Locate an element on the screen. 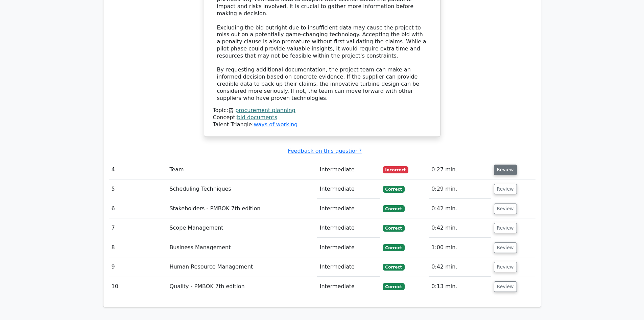 The width and height of the screenshot is (644, 320). a: Feedback on this question? is located at coordinates (324, 150).